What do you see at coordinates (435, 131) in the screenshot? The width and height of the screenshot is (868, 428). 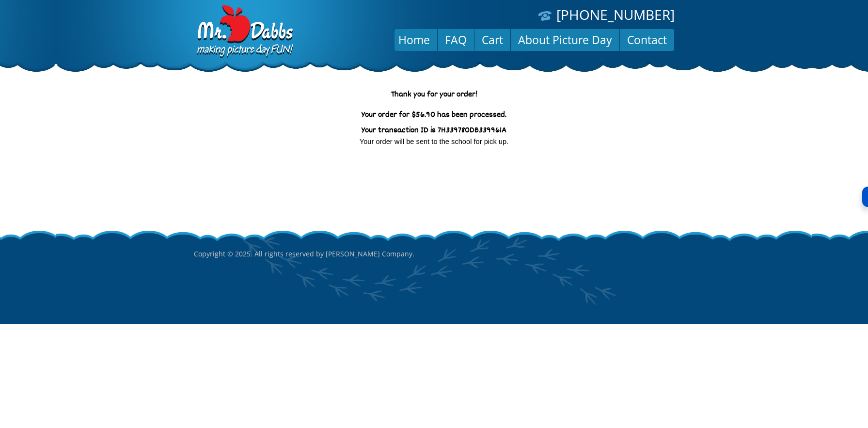 I see `p: Your transaction ID is 7H339780DB339961A` at bounding box center [435, 131].